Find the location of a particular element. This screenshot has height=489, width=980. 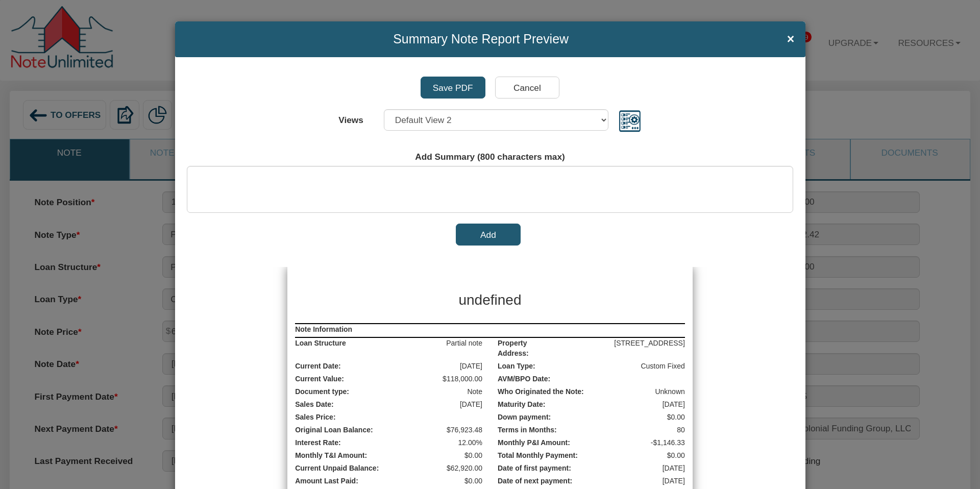

label: Document type: is located at coordinates (355, 392).